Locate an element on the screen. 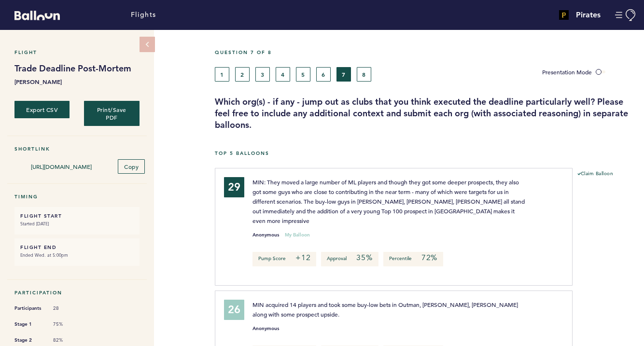 The height and width of the screenshot is (346, 644). h3: Which org(s) - if any - jump out as clubs that you think executed the deadline particularly well?... is located at coordinates (426, 113).